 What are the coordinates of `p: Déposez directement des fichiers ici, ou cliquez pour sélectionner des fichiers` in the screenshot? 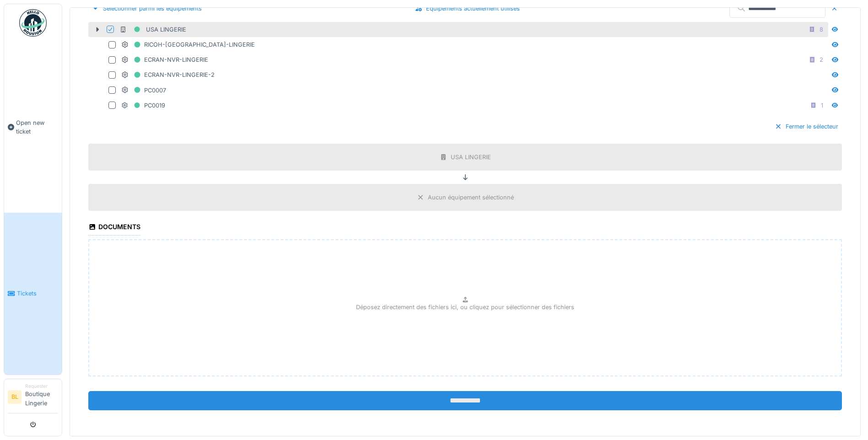 It's located at (465, 307).